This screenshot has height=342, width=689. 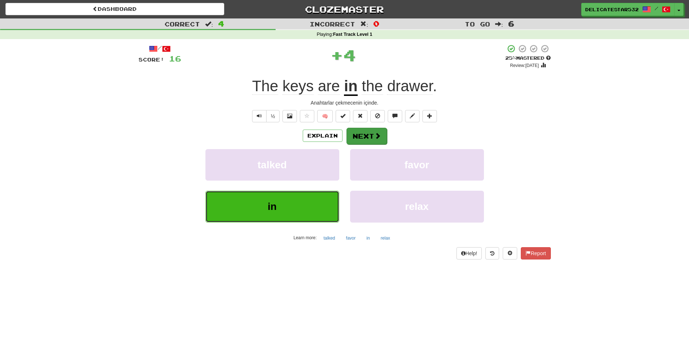 I want to click on u: in, so click(x=350, y=86).